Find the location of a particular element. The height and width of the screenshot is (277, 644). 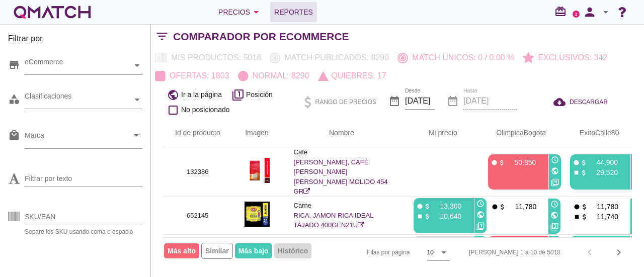

button: Exclusivos: 342 is located at coordinates (565, 58).